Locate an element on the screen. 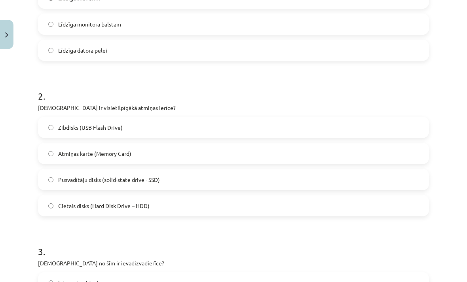 Image resolution: width=467 pixels, height=282 pixels. span: Cietais disks (Hard Disk Drive – HDD) is located at coordinates (104, 206).